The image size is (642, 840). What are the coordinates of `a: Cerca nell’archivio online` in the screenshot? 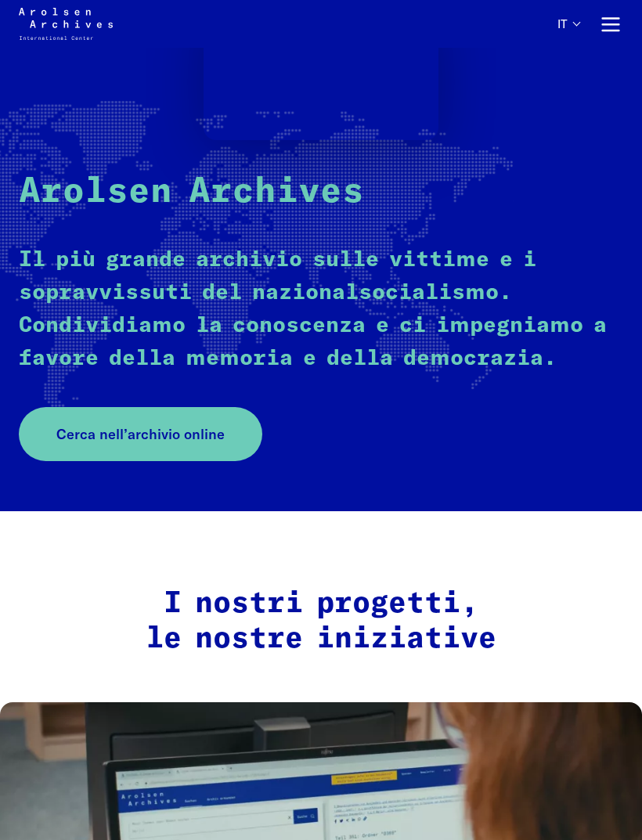 It's located at (140, 433).